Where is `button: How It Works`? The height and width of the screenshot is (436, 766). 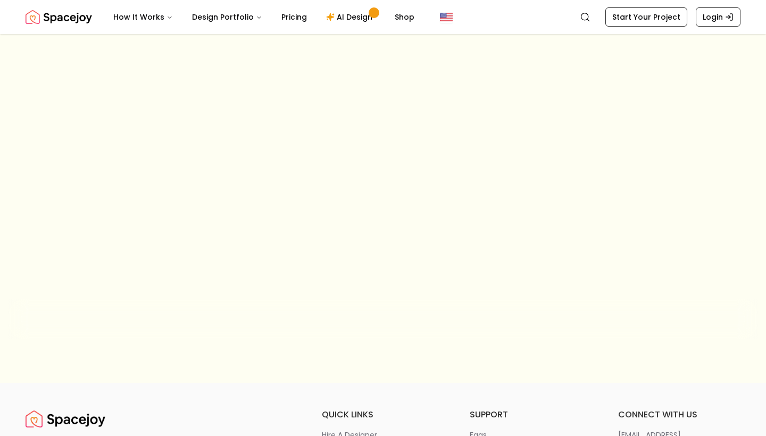 button: How It Works is located at coordinates (143, 17).